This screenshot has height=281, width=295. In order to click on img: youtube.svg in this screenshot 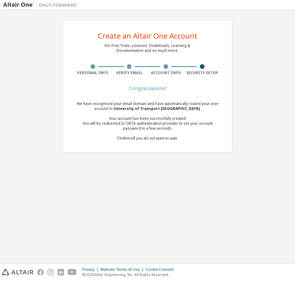, I will do `click(72, 272)`.